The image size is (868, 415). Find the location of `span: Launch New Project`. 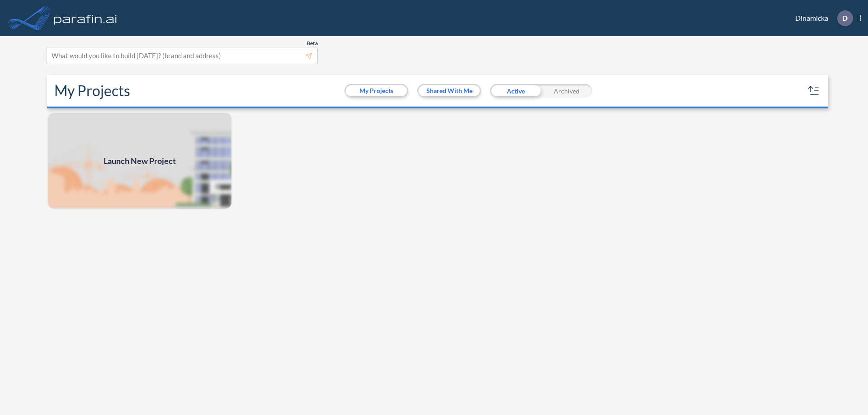

span: Launch New Project is located at coordinates (140, 161).